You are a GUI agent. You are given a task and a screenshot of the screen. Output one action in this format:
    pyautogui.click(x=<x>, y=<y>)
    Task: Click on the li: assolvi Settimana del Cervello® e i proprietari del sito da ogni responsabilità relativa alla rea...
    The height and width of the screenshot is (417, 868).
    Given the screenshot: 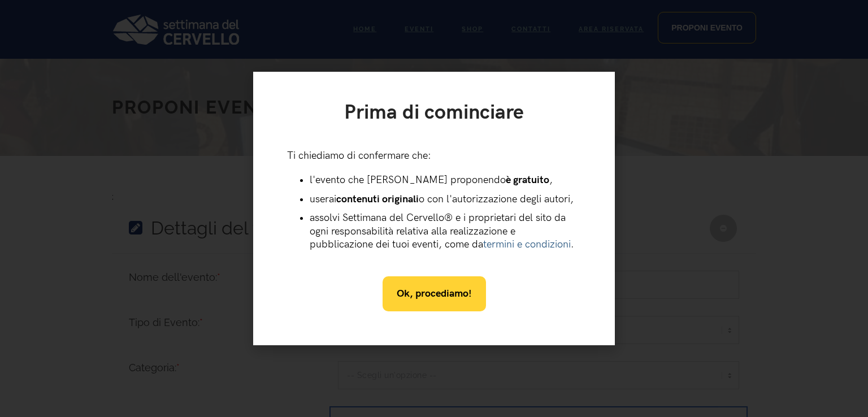 What is the action you would take?
    pyautogui.click(x=446, y=231)
    